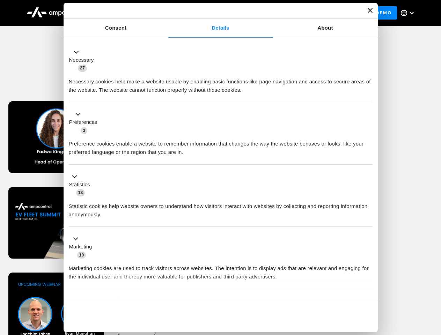 The height and width of the screenshot is (335, 441). What do you see at coordinates (97, 301) in the screenshot?
I see `button: Unclassified (2)` at bounding box center [97, 301].